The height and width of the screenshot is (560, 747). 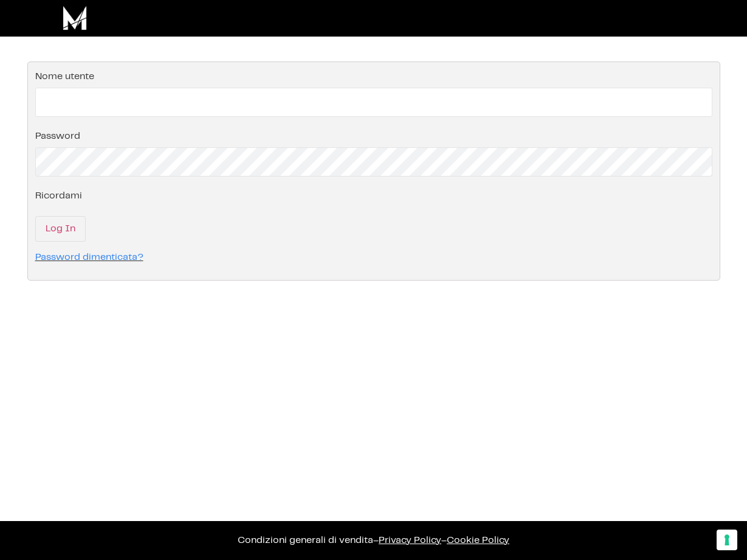 I want to click on label: Nome utente, so click(x=65, y=76).